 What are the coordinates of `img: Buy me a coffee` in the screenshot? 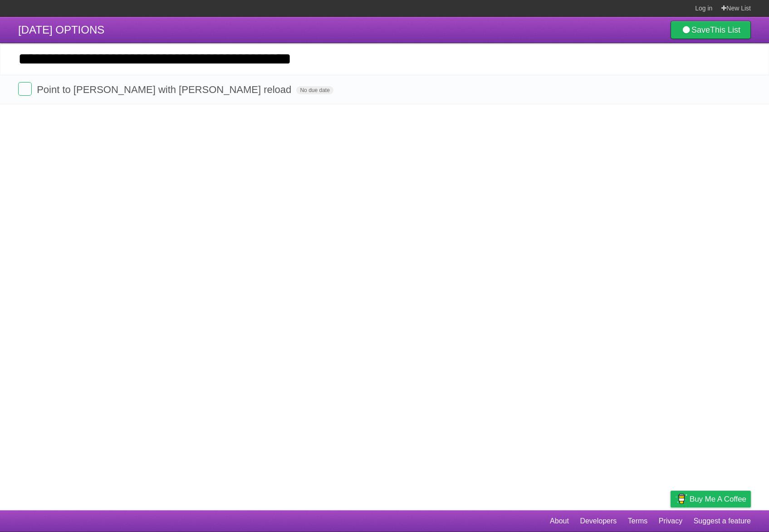 It's located at (681, 499).